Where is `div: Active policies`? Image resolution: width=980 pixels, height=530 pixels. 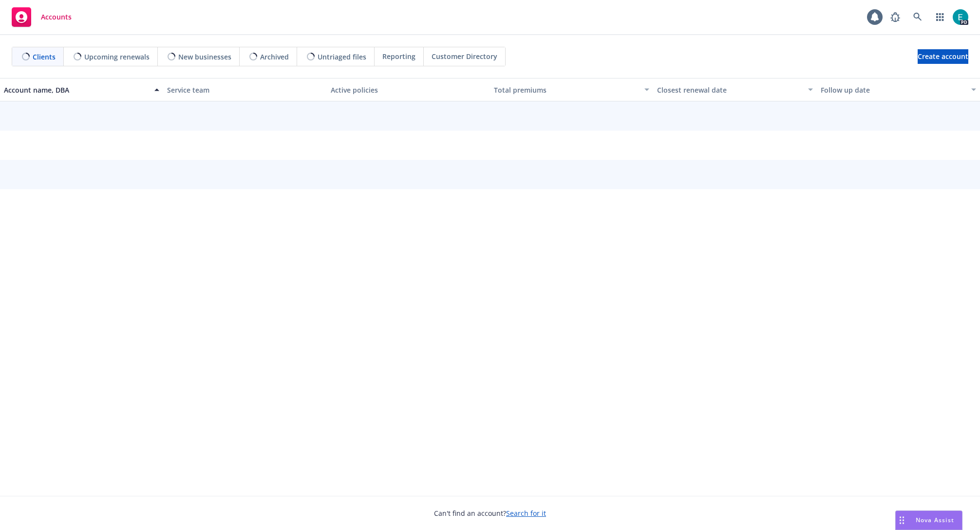
div: Active policies is located at coordinates (408, 89).